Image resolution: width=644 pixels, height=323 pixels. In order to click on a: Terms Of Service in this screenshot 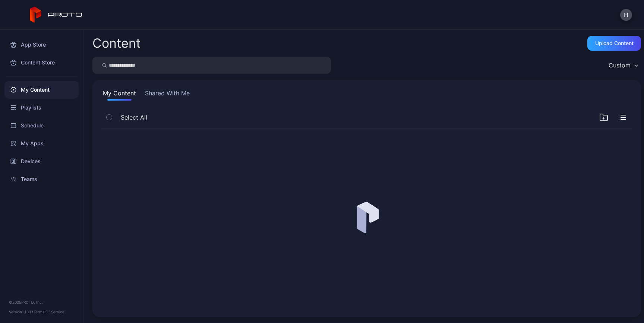, I will do `click(49, 312)`.